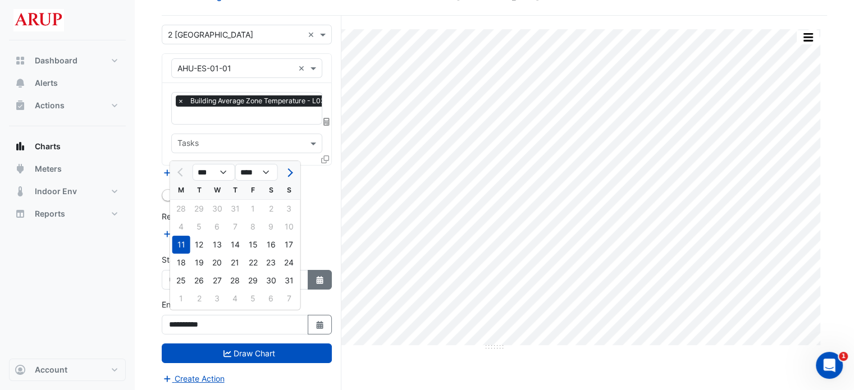 Image resolution: width=854 pixels, height=390 pixels. Describe the element at coordinates (67, 147) in the screenshot. I see `button: Charts` at that location.